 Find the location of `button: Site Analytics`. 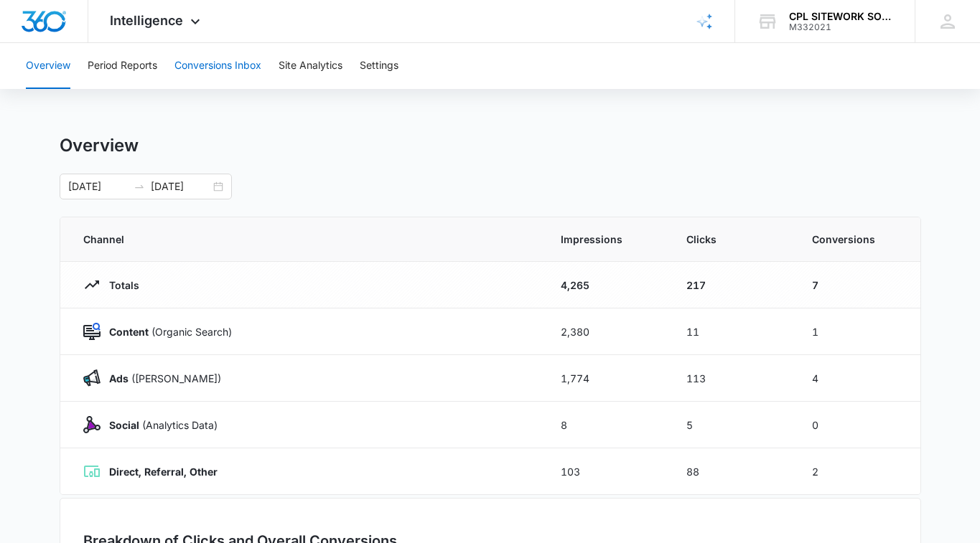

button: Site Analytics is located at coordinates (310, 66).